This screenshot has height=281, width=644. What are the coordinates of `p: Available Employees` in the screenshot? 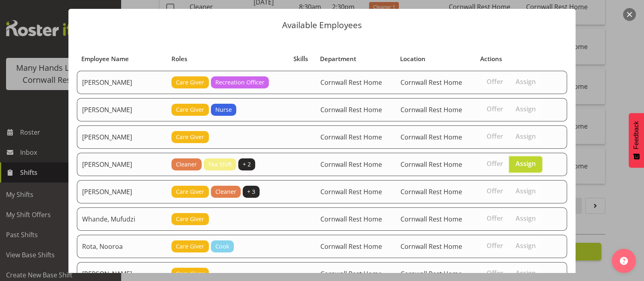 It's located at (322, 25).